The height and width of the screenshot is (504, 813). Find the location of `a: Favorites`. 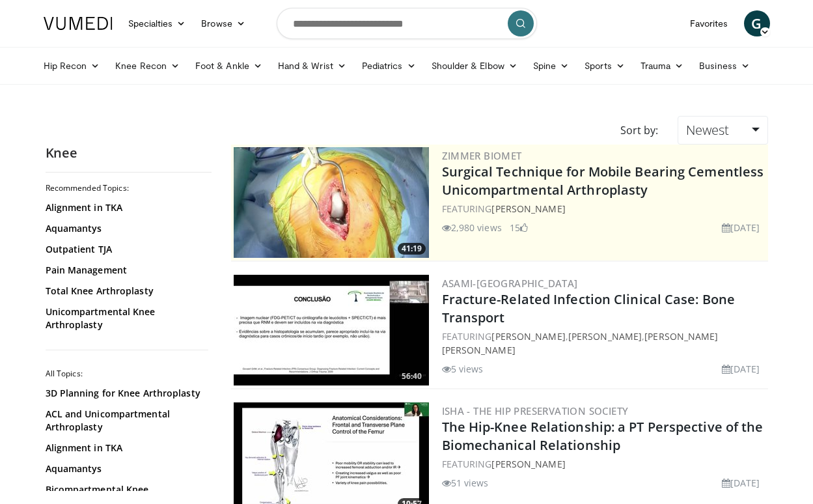

a: Favorites is located at coordinates (709, 23).